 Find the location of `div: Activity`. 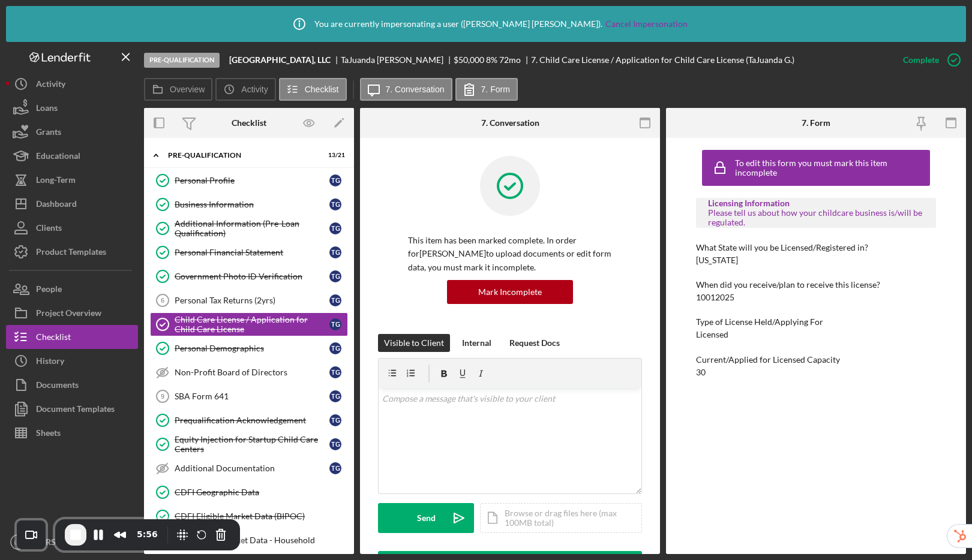

div: Activity is located at coordinates (51, 85).